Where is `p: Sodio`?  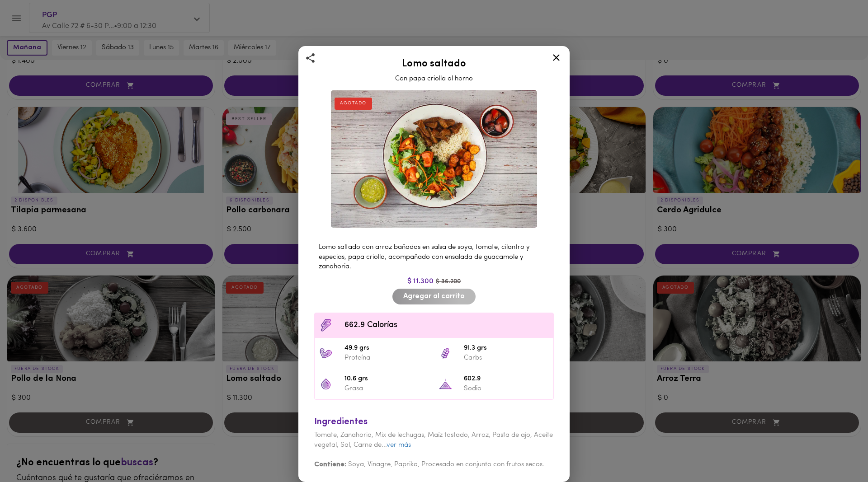 p: Sodio is located at coordinates (507, 389).